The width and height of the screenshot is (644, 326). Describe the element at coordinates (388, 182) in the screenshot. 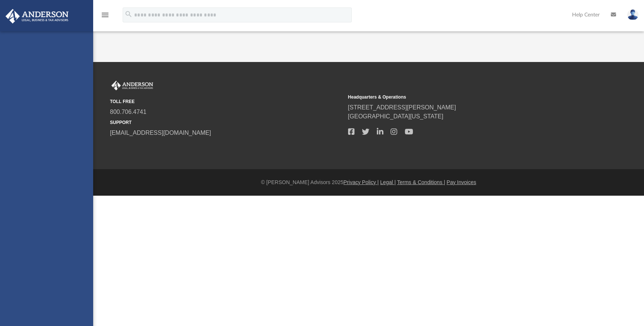

I see `a: Legal |` at that location.